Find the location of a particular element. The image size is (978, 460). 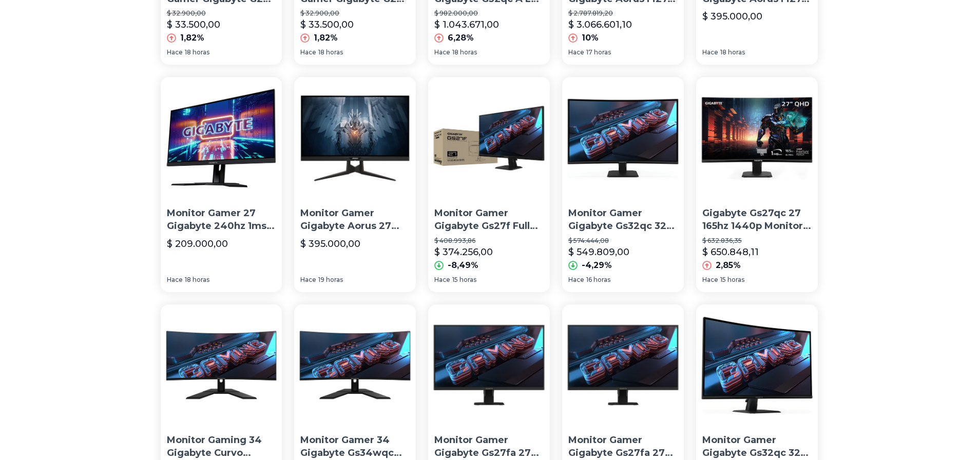

p: $ 374.256,00 is located at coordinates (464, 252).